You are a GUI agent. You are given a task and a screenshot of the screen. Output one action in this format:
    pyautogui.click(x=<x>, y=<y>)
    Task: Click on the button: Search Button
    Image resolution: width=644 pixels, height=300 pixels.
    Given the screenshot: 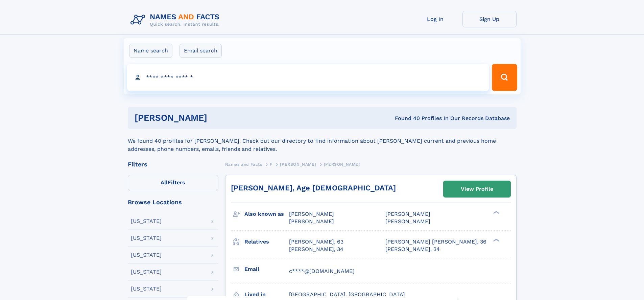 What is the action you would take?
    pyautogui.click(x=504, y=78)
    